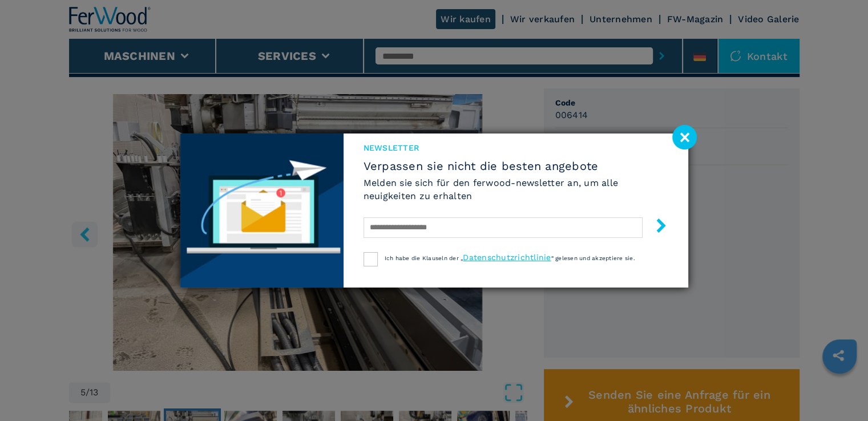  What do you see at coordinates (516, 190) in the screenshot?
I see `h6: Melden sie sich für den ferwood-newsletter an, um alle neuigkeiten zu erhalten` at bounding box center [516, 190].